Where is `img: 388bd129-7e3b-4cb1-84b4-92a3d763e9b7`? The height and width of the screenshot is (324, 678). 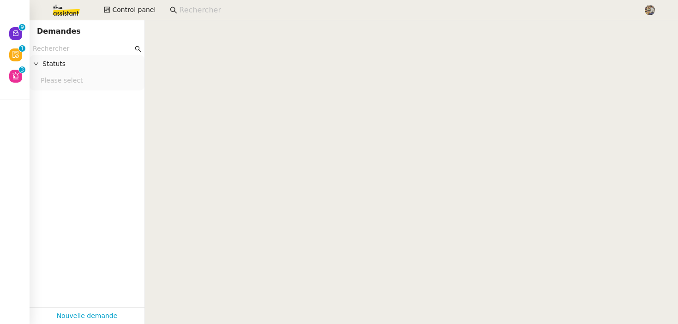
img: 388bd129-7e3b-4cb1-84b4-92a3d763e9b7 is located at coordinates (650, 10).